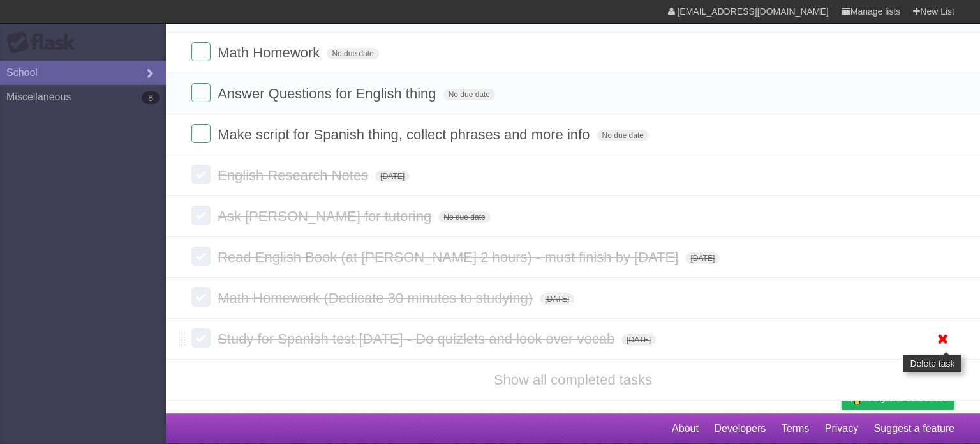  What do you see at coordinates (150, 98) in the screenshot?
I see `b: 8` at bounding box center [150, 98].